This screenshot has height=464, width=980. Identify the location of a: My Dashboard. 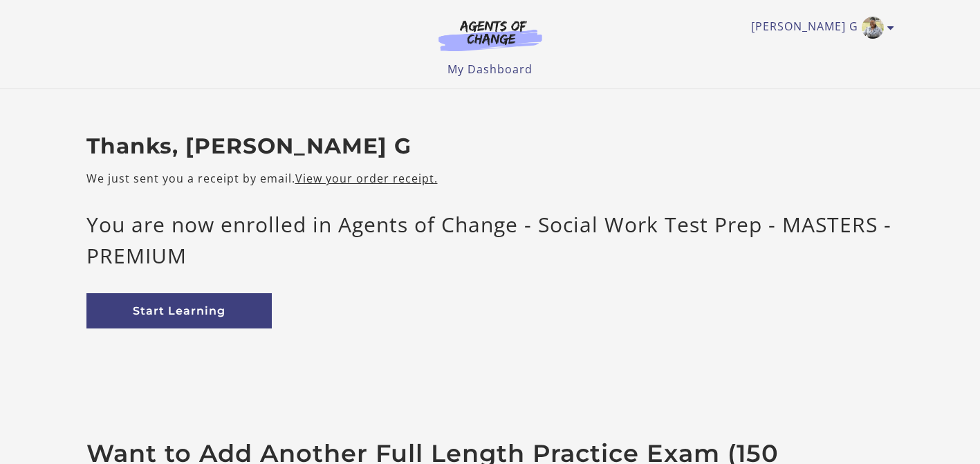
(490, 69).